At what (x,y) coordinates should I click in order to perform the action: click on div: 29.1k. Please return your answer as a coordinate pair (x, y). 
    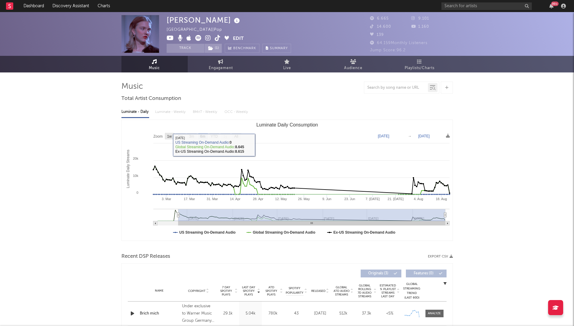
    Looking at the image, I should click on (228, 313).